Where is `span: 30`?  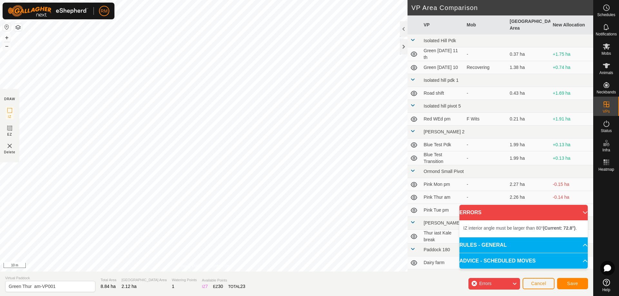
span: 30 is located at coordinates (220, 286).